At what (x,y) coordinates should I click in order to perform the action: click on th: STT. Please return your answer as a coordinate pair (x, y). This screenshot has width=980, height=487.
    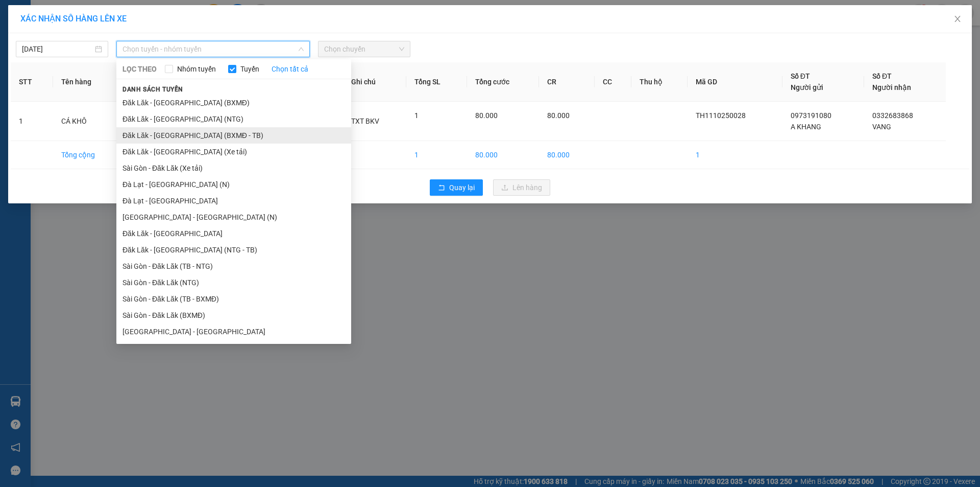
    Looking at the image, I should click on (32, 82).